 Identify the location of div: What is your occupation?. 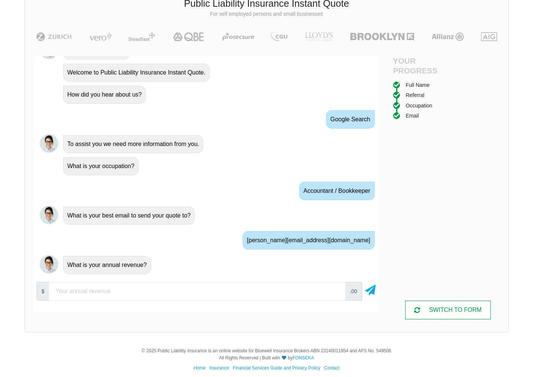
(101, 166).